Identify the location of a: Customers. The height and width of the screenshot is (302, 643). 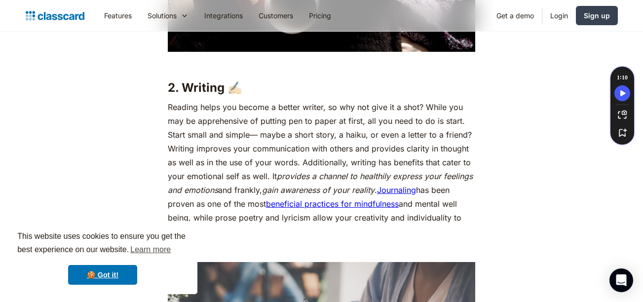
(276, 15).